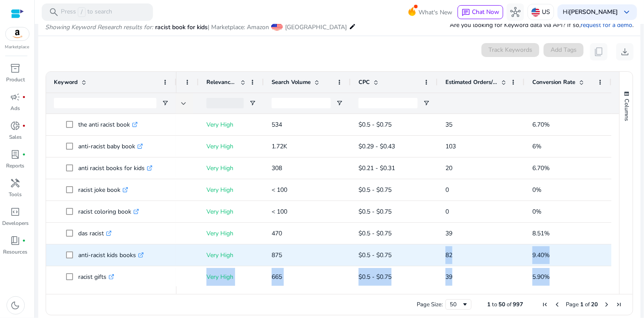 The width and height of the screenshot is (644, 318). Describe the element at coordinates (518, 304) in the screenshot. I see `span: 997` at that location.